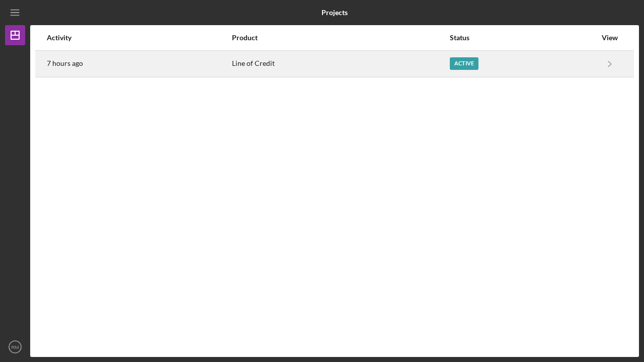 The width and height of the screenshot is (644, 362). What do you see at coordinates (139, 37) in the screenshot?
I see `div: Activity` at bounding box center [139, 37].